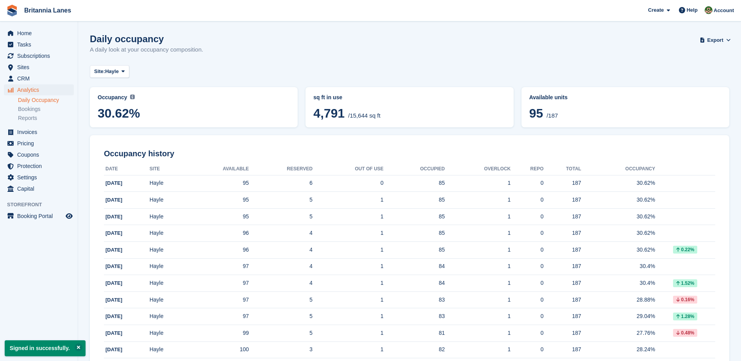 The image size is (741, 361). Describe the element at coordinates (100, 71) in the screenshot. I see `span: Site:` at that location.